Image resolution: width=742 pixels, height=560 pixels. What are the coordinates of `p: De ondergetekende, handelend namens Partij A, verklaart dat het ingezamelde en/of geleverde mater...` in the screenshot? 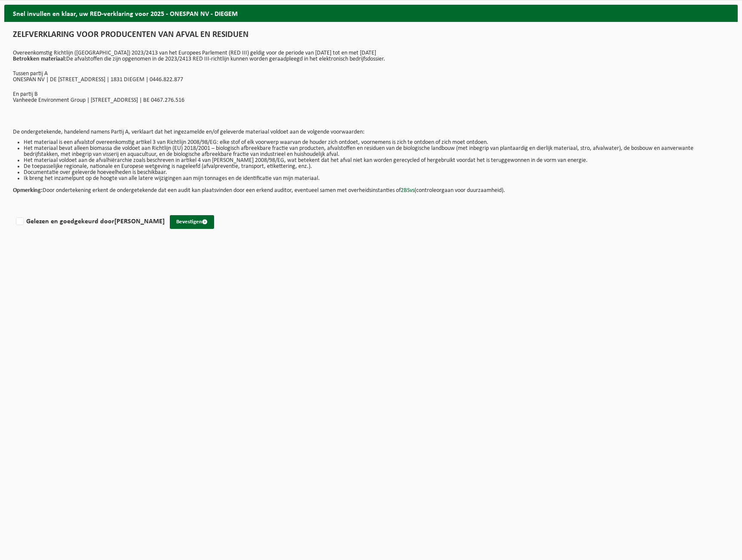 It's located at (371, 132).